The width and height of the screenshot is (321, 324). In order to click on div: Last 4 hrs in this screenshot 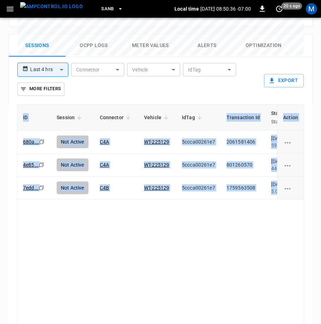, I will do `click(49, 70)`.